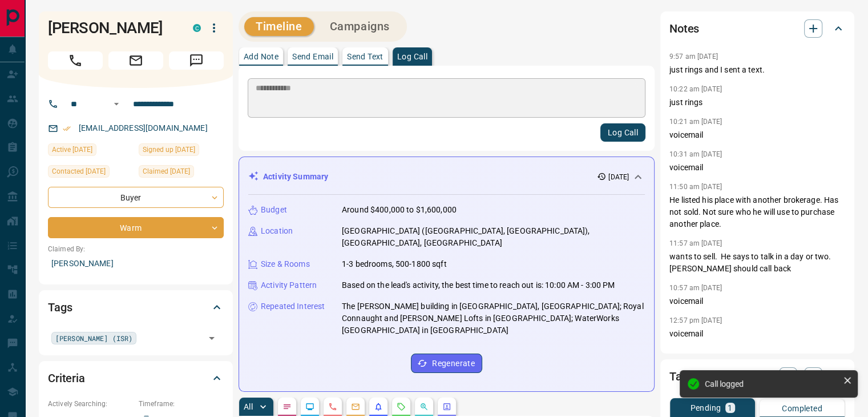 This screenshot has width=868, height=417. What do you see at coordinates (293, 306) in the screenshot?
I see `p: Repeated Interest` at bounding box center [293, 306].